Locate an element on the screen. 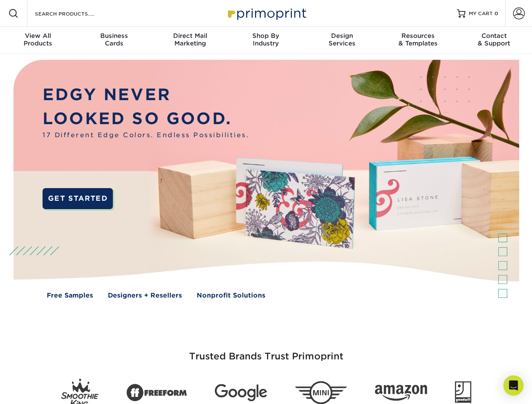 This screenshot has width=532, height=404. a: DesignServices is located at coordinates (342, 40).